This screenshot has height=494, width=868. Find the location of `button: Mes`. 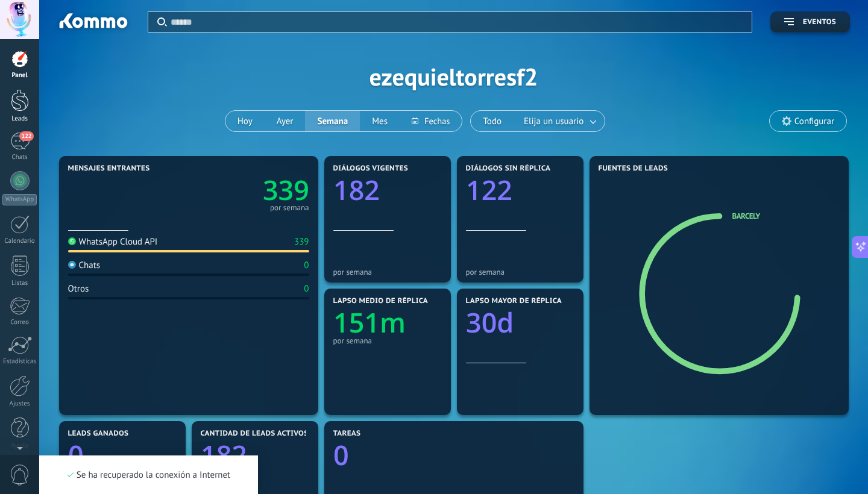

button: Mes is located at coordinates (380, 121).